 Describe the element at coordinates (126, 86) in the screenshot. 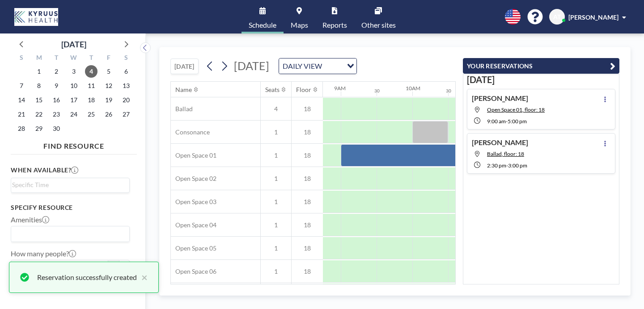

I see `span: Saturday, September 13, 2025` at that location.